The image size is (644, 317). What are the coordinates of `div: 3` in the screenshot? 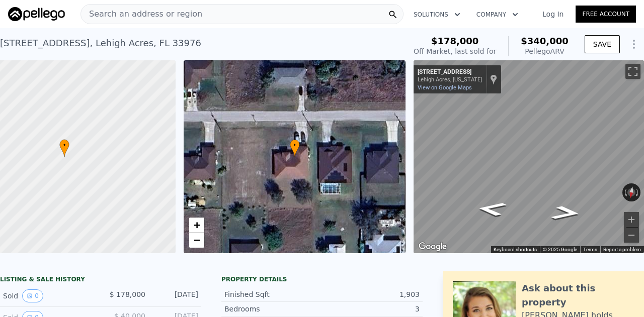 It's located at (370, 309).